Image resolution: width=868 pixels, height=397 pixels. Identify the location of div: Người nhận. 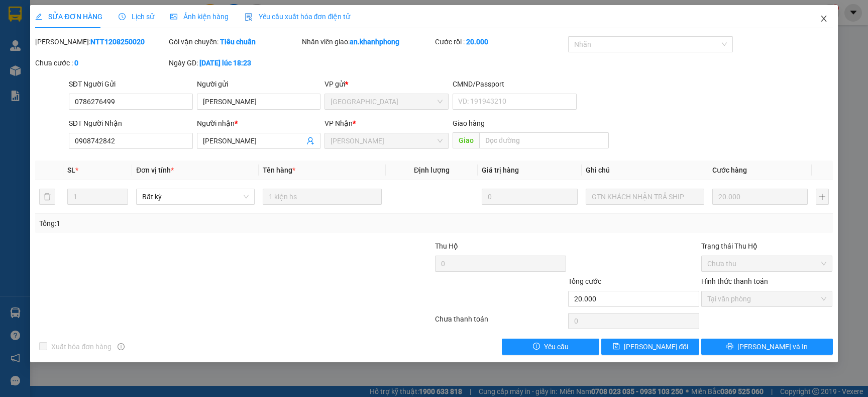
(259, 123).